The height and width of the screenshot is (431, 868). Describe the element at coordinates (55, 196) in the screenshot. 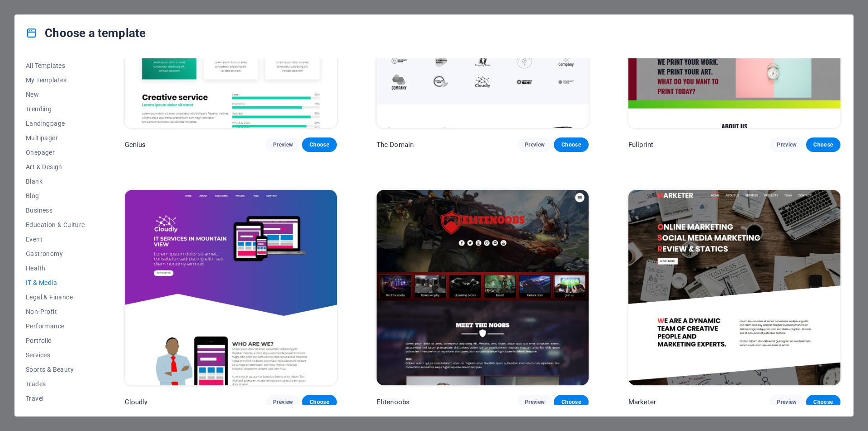

I see `button: Blog` at that location.